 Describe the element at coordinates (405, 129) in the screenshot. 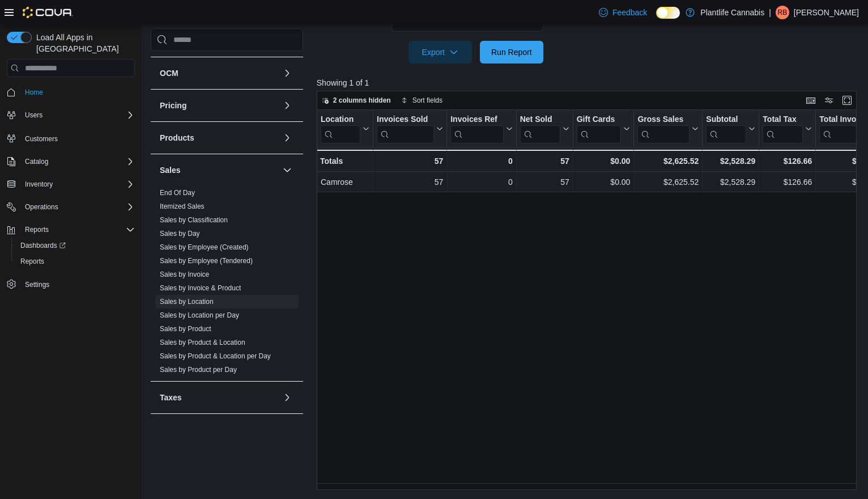

I see `div: Invoices Sold` at that location.